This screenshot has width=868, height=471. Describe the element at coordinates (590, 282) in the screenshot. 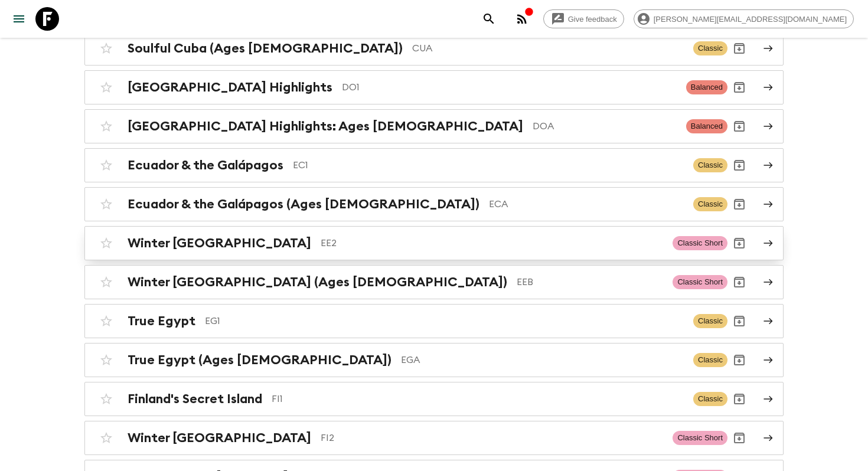

I see `p: EEB` at that location.